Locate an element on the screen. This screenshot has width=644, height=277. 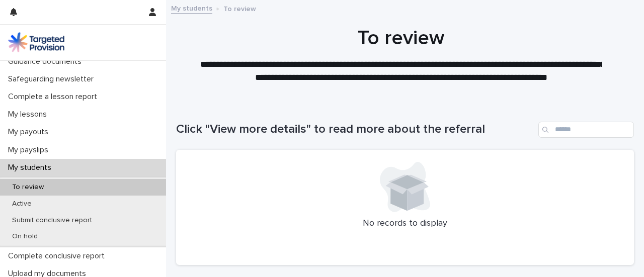
h1: Click "View more details" to read more about the referral is located at coordinates (355, 129).